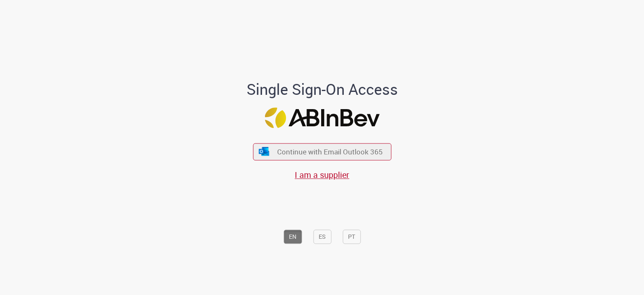  What do you see at coordinates (322, 118) in the screenshot?
I see `img: Logo ABInBev` at bounding box center [322, 118].